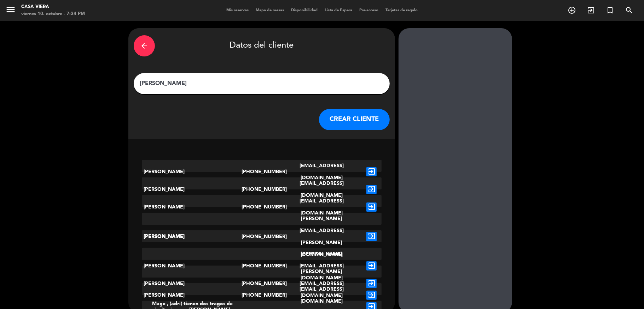 Image resolution: width=644 pixels, height=309 pixels. What do you see at coordinates (572, 10) in the screenshot?
I see `i: add_circle_outline` at bounding box center [572, 10].